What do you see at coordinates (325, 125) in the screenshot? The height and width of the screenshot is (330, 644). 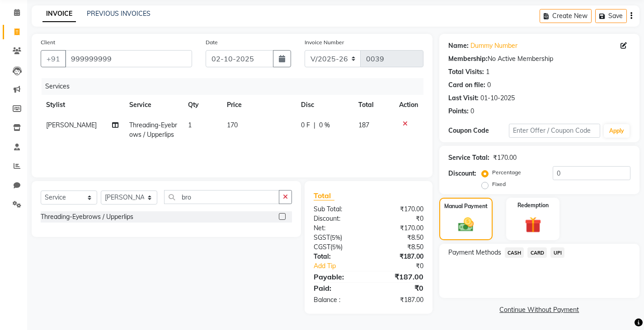 I see `span: 0 %` at bounding box center [325, 125].